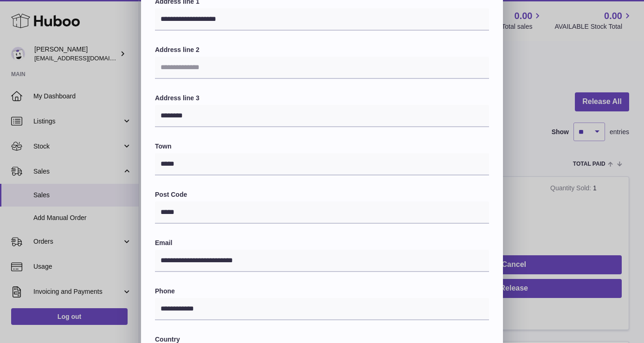  Describe the element at coordinates (322, 50) in the screenshot. I see `label: Address line 2` at that location.